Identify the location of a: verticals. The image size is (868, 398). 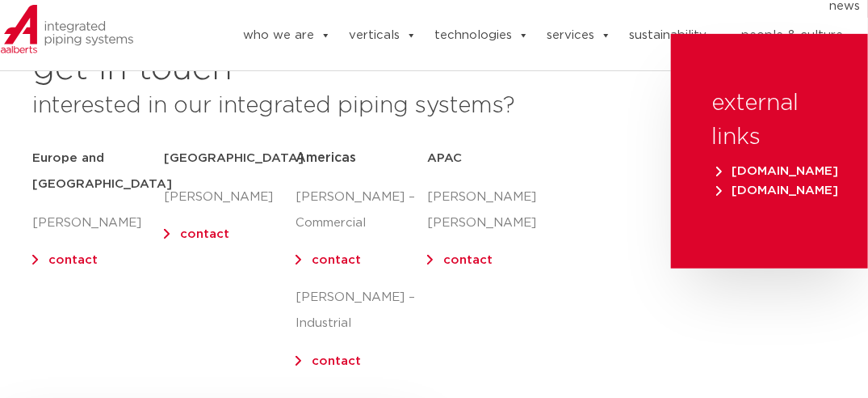
(383, 35).